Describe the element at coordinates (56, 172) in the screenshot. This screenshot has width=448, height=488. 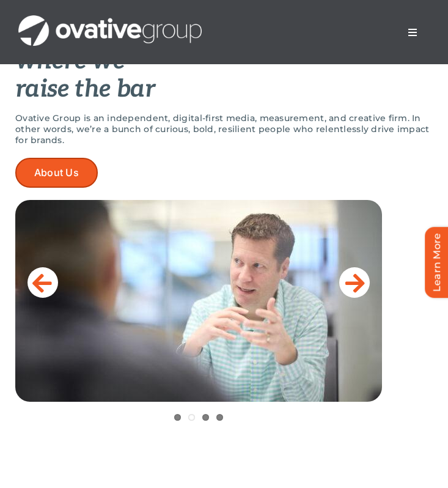
I see `a: About Us` at that location.